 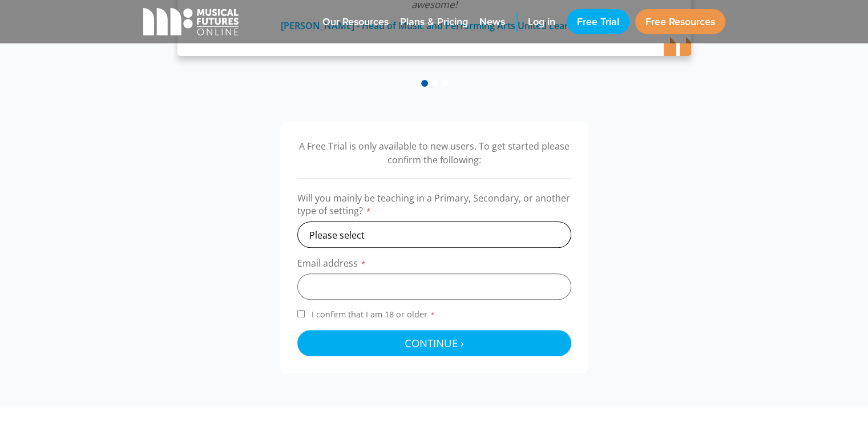 What do you see at coordinates (492, 21) in the screenshot?
I see `span: News` at bounding box center [492, 21].